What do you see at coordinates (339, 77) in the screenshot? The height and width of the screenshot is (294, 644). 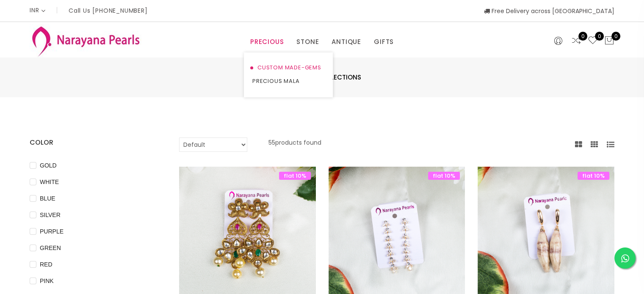 I see `span: Collections` at bounding box center [339, 77].